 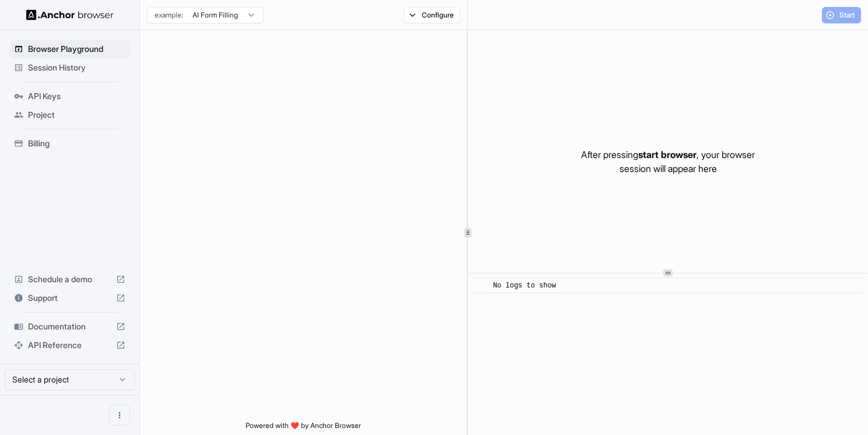 I want to click on p: After pressing , your browser session will appear here, so click(x=668, y=161).